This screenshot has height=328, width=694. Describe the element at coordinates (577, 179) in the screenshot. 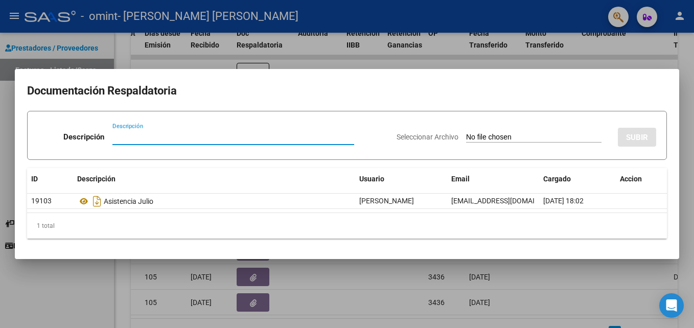

I see `datatable-header-cell: Cargado` at that location.